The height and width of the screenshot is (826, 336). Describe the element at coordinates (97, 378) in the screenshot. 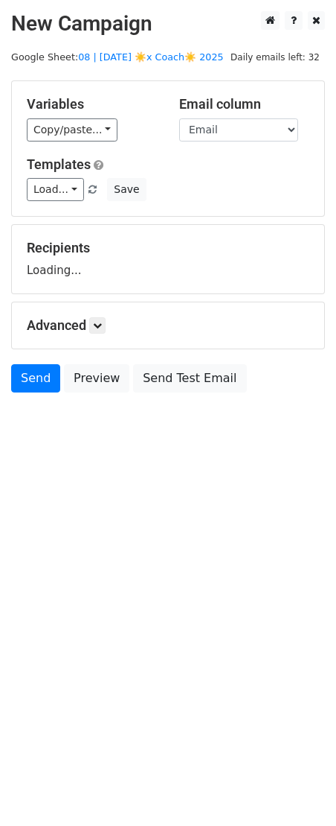

I see `a: Preview` at that location.